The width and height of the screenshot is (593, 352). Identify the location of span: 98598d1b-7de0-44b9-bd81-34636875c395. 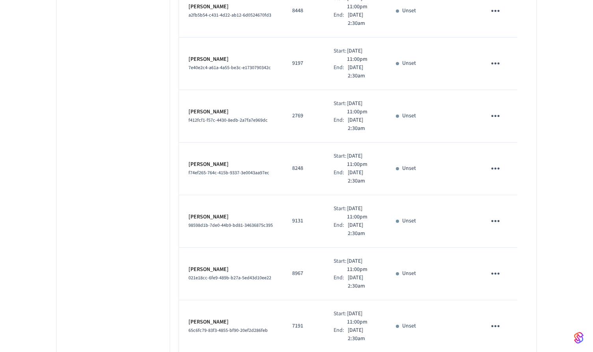
(231, 225).